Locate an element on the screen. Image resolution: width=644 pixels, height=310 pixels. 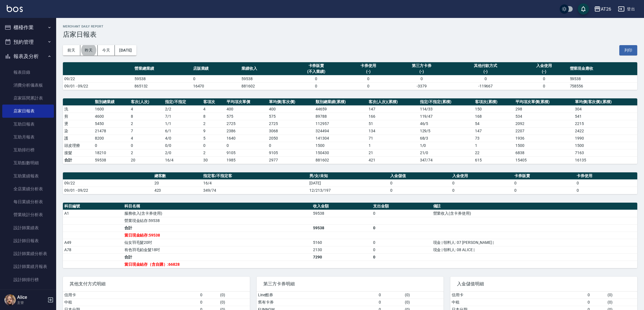
td: 304 is located at coordinates (605, 109).